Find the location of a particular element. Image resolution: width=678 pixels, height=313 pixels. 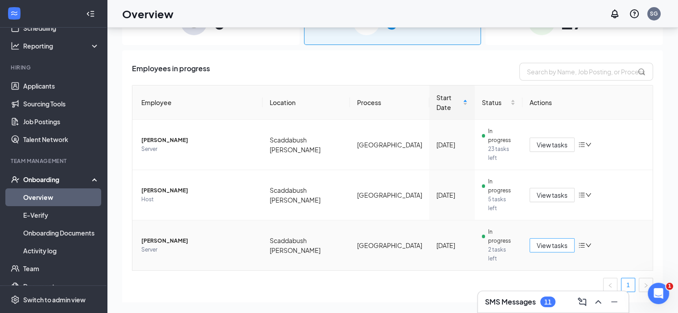

span: Employees in progress is located at coordinates (171, 72).